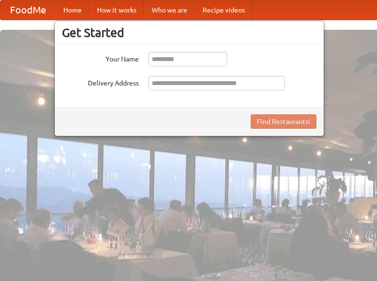  What do you see at coordinates (73, 10) in the screenshot?
I see `a: Home` at bounding box center [73, 10].